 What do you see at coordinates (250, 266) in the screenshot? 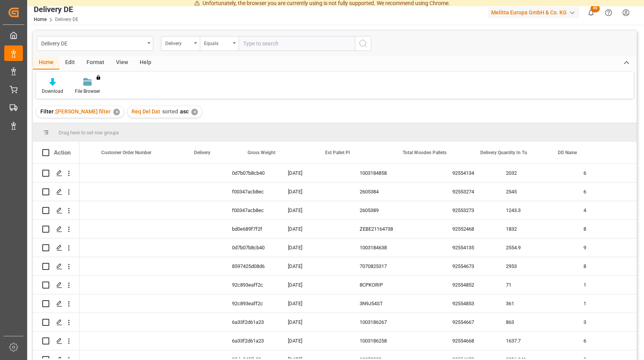
I see `div: 8597425d08d6` at bounding box center [250, 266].